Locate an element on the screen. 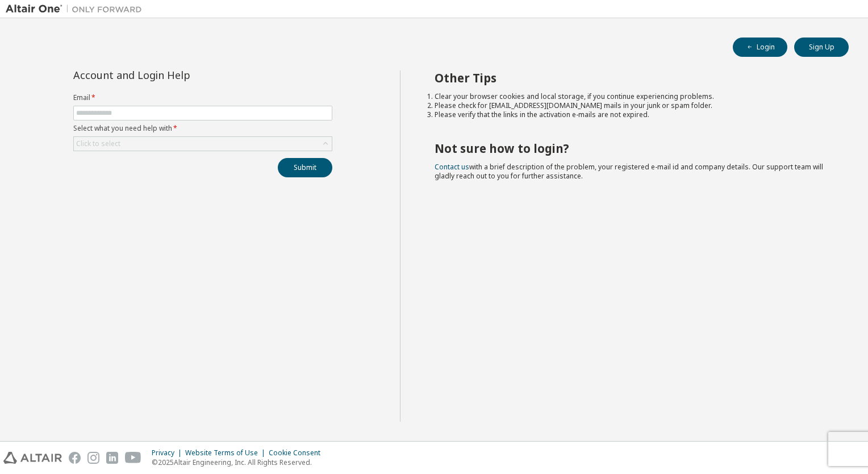 The image size is (868, 474). li: Clear your browser cookies and local storage, if you continue experiencing problems. is located at coordinates (632, 96).